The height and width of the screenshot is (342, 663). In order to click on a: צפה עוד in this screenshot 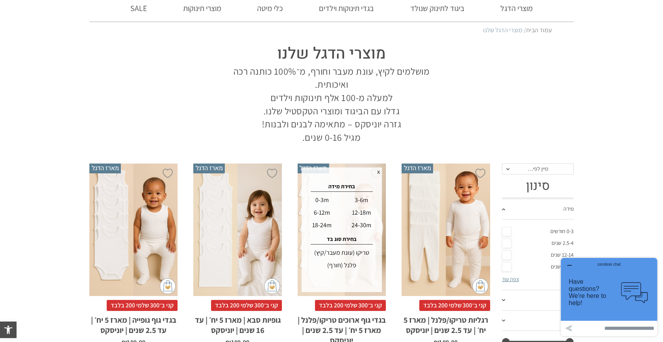, I will do `click(510, 279)`.